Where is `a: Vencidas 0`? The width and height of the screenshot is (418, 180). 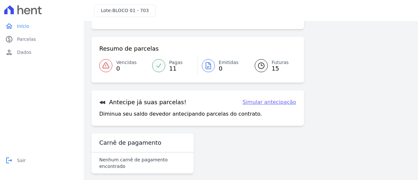
a: Vencidas 0 is located at coordinates (124, 66).